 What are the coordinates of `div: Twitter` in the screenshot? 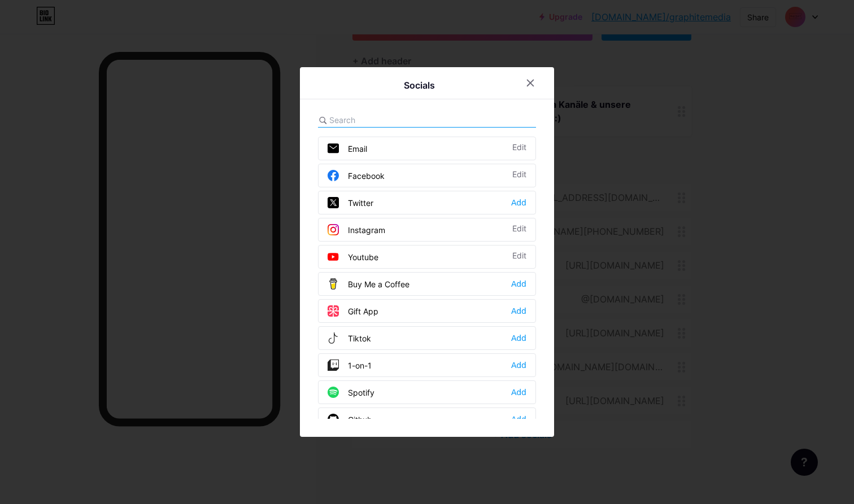 It's located at (350, 203).